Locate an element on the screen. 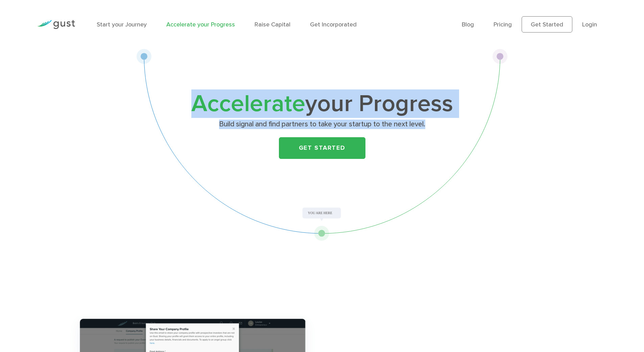 The width and height of the screenshot is (644, 352). a: Blog is located at coordinates (468, 24).